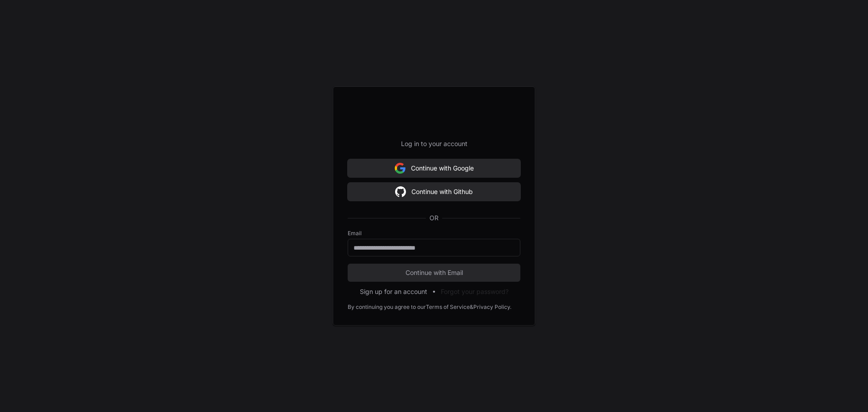 Image resolution: width=868 pixels, height=412 pixels. What do you see at coordinates (434, 169) in the screenshot?
I see `button: Continue with Google` at bounding box center [434, 169].